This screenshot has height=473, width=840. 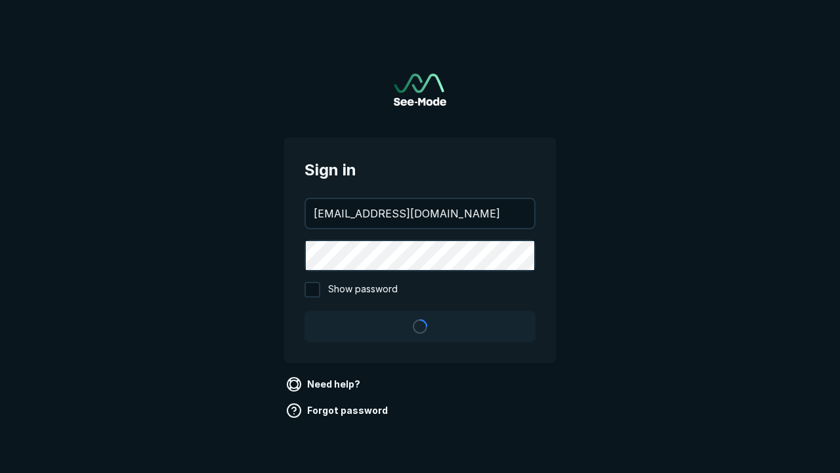 I want to click on span: Sign in, so click(x=420, y=170).